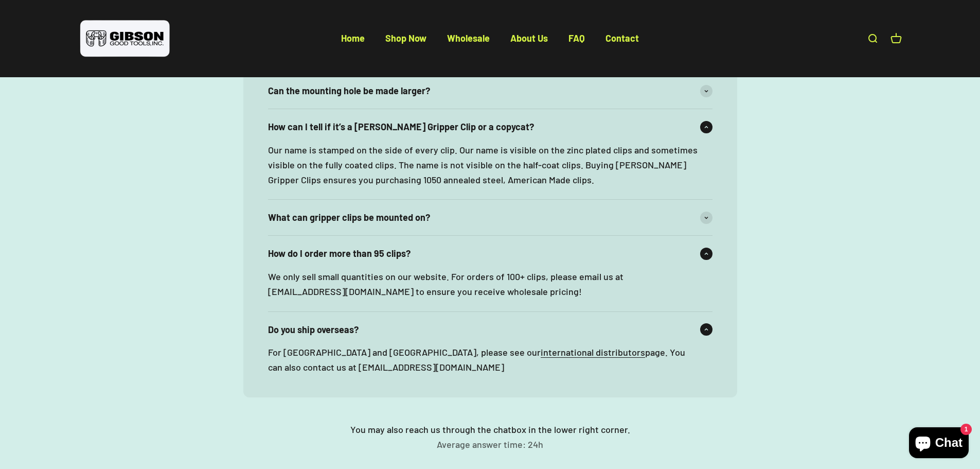 The height and width of the screenshot is (469, 980). I want to click on a: About Us, so click(529, 38).